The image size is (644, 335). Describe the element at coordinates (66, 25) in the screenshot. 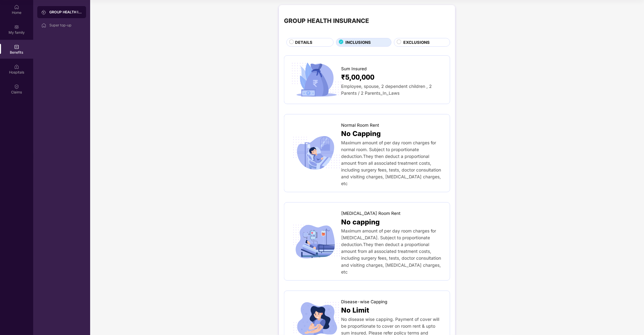

I see `div: Super top-up` at that location.